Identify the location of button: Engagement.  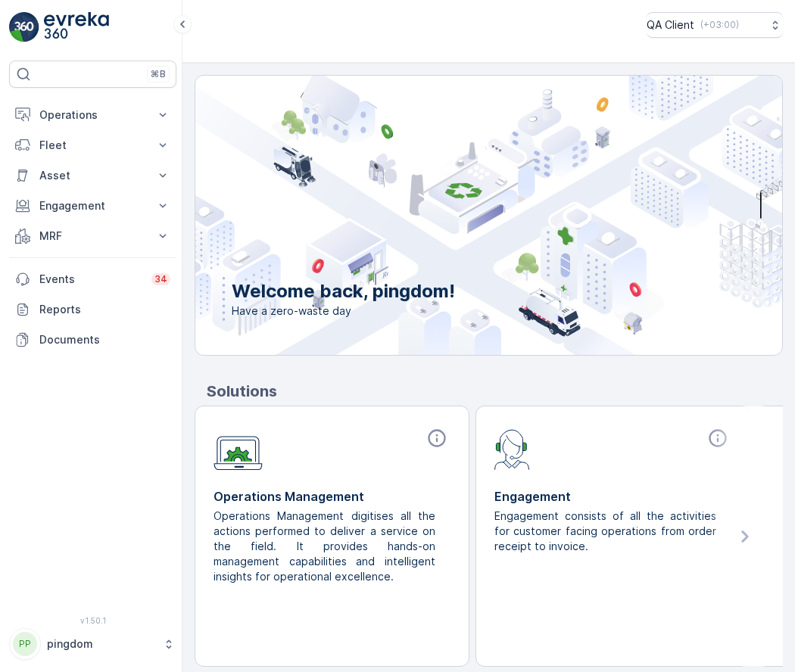
(92, 206).